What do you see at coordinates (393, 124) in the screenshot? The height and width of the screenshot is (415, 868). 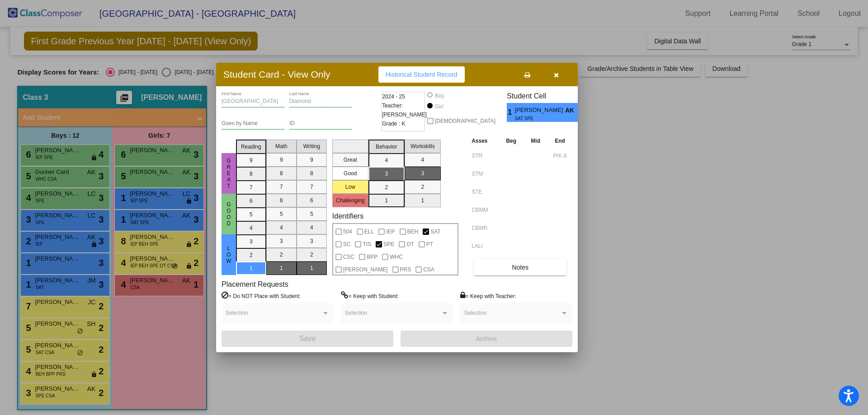 I see `span: Grade : K` at bounding box center [393, 124].